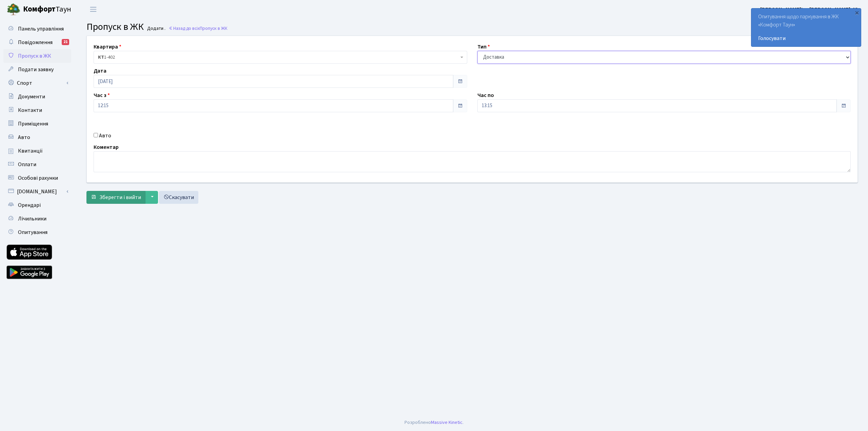 This screenshot has height=431, width=868. What do you see at coordinates (13, 10) in the screenshot?
I see `img: logo.png` at bounding box center [13, 10].